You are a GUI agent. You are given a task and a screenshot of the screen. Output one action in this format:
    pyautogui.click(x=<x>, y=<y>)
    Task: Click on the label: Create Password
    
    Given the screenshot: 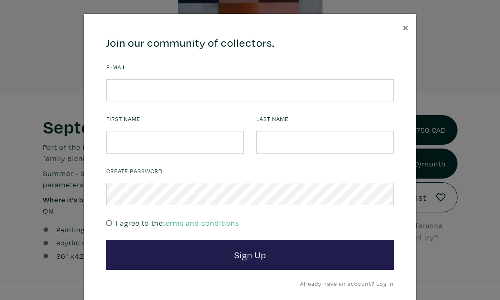 What is the action you would take?
    pyautogui.click(x=134, y=171)
    